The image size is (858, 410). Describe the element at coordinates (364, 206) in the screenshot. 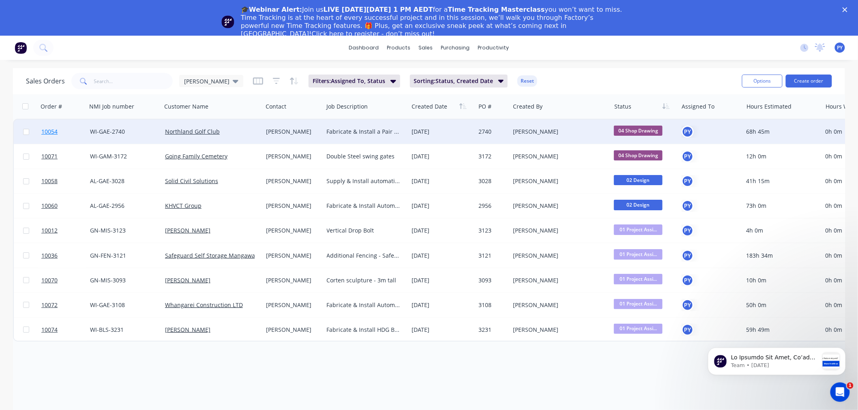

I see `div: Fabricate & Install Automatic Aluminium Sliding Gate` at that location.